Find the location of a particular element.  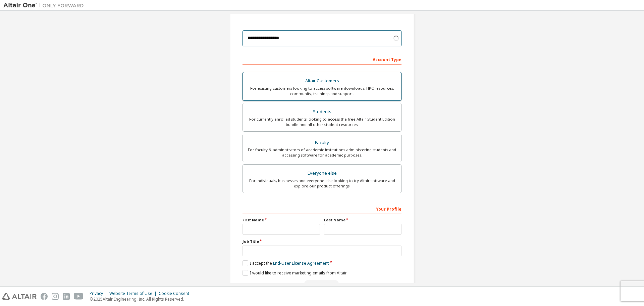

div: Altair Customers is located at coordinates (322, 80).